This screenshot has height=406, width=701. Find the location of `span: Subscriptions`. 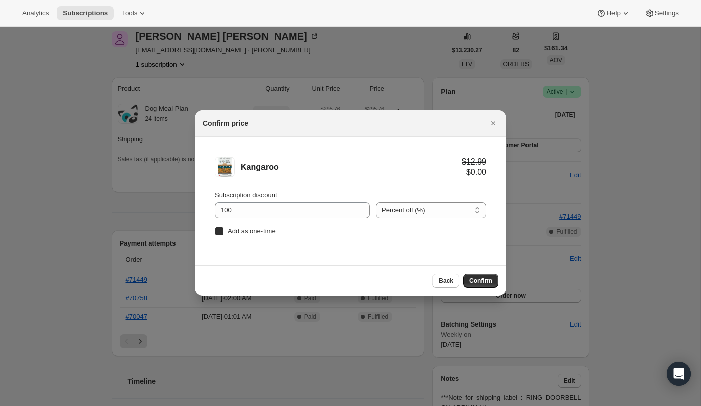

span: Subscriptions is located at coordinates (85, 13).